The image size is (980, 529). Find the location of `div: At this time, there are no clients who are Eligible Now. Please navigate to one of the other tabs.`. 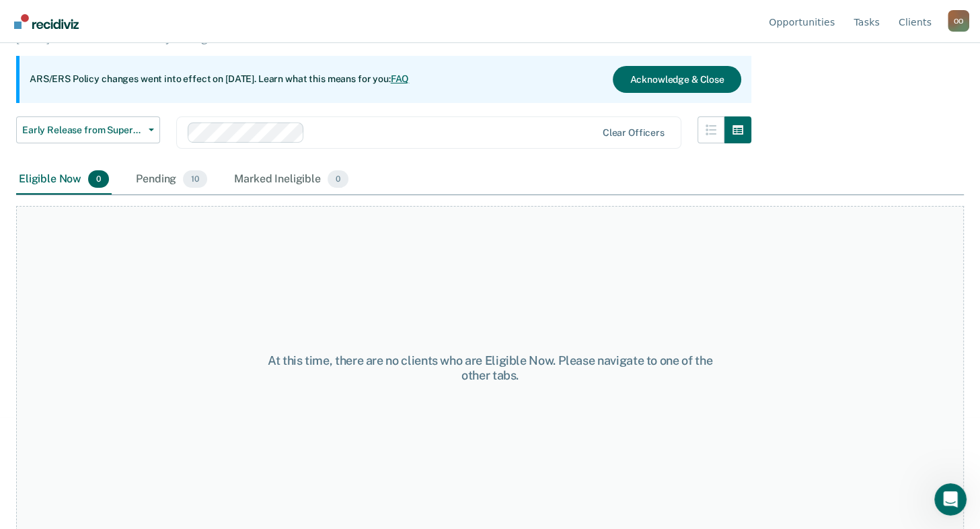

div: At this time, there are no clients who are Eligible Now. Please navigate to one of the other tabs. is located at coordinates (490, 368).